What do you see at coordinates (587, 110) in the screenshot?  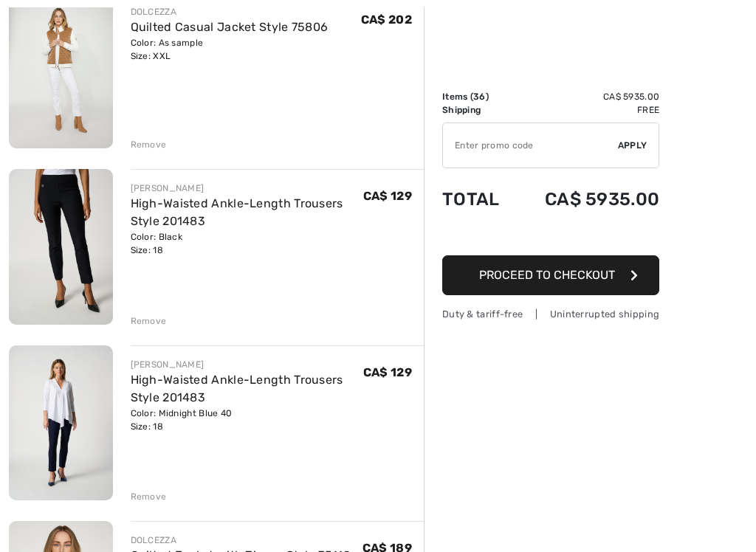 I see `td: Free` at bounding box center [587, 110].